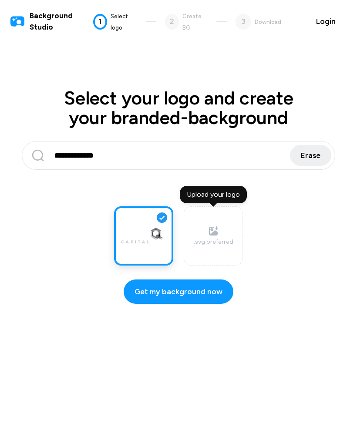 The height and width of the screenshot is (444, 357). I want to click on span: Select logo, so click(119, 22).